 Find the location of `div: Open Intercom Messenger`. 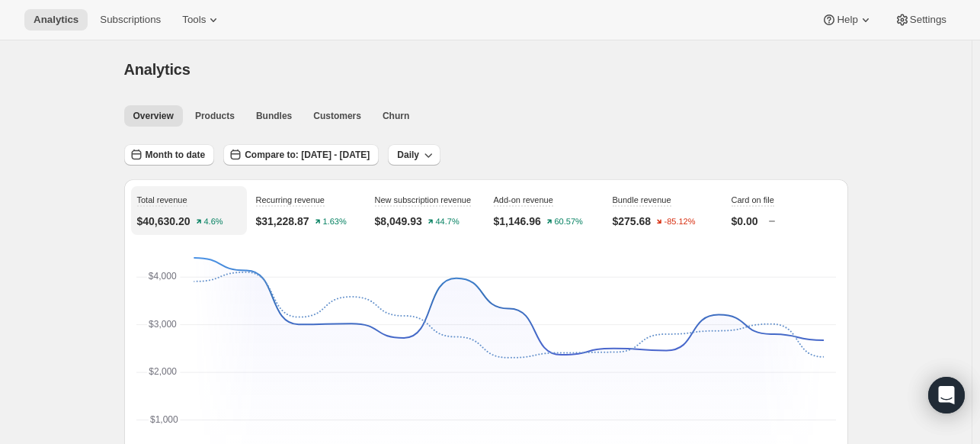

div: Open Intercom Messenger is located at coordinates (946, 395).